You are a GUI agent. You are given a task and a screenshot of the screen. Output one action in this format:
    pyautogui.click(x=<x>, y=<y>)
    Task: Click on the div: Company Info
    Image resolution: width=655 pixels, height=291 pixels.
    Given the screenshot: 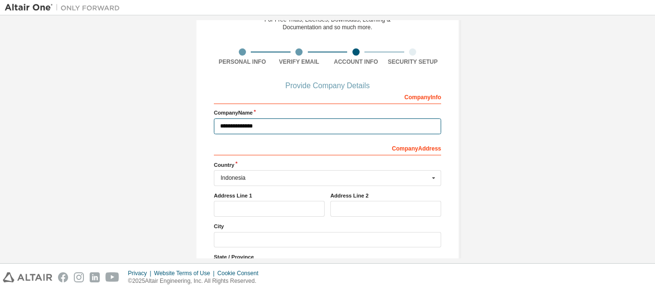 What is the action you would take?
    pyautogui.click(x=327, y=96)
    